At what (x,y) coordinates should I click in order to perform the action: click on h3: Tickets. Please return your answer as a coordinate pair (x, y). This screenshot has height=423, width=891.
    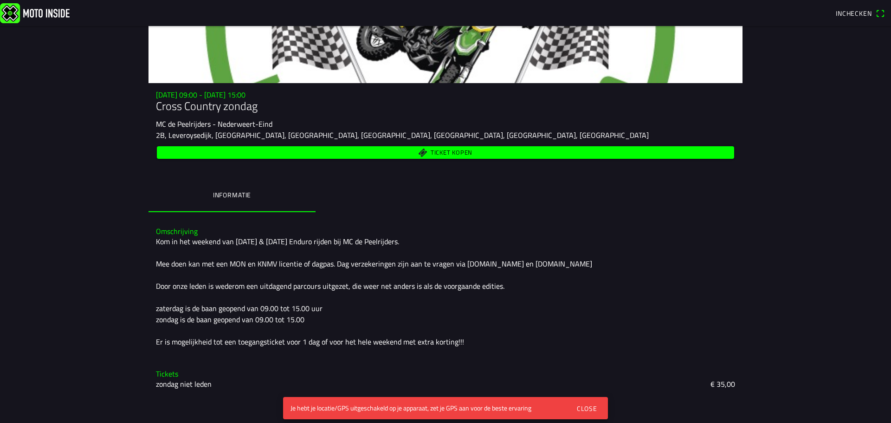
    Looking at the image, I should click on (446, 374).